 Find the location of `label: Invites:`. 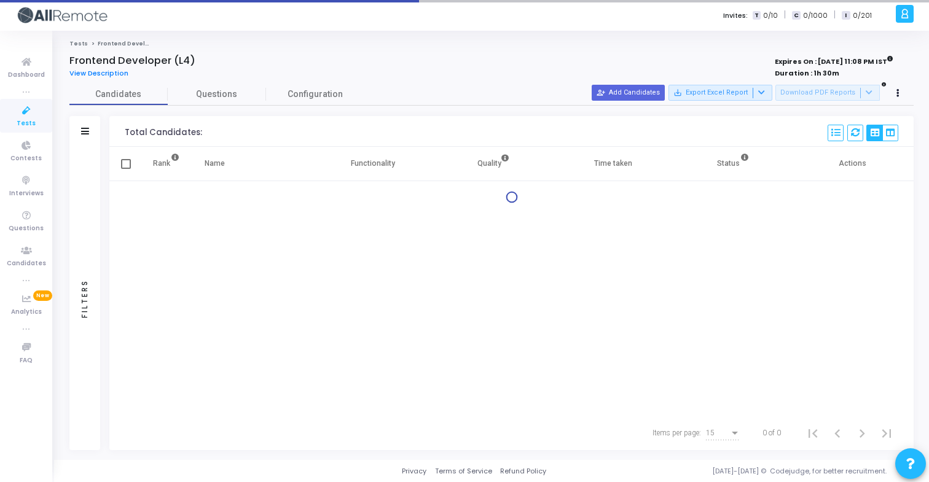

label: Invites: is located at coordinates (735, 15).